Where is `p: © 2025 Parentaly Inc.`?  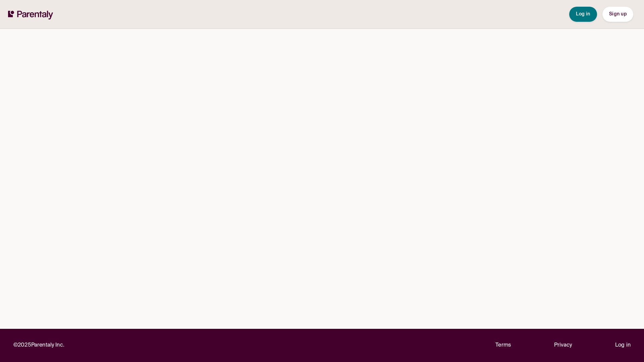
p: © 2025 Parentaly Inc. is located at coordinates (39, 345).